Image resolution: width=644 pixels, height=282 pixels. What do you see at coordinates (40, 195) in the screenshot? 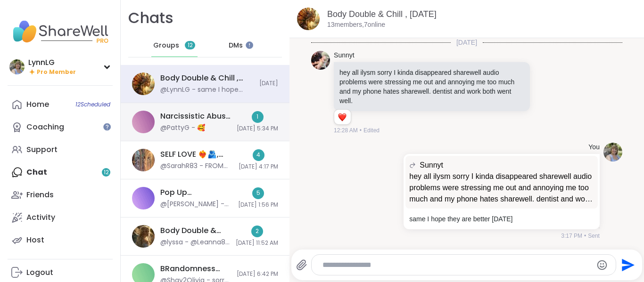
I see `div: Friends` at bounding box center [40, 195].